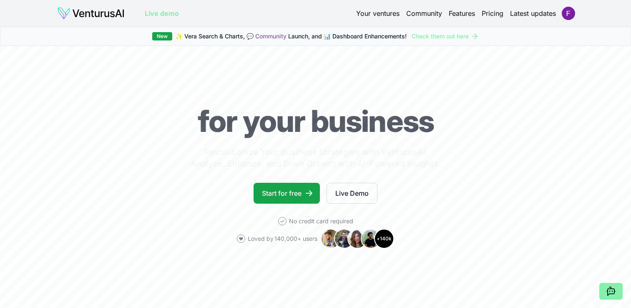 This screenshot has width=631, height=308. What do you see at coordinates (462, 13) in the screenshot?
I see `a: Features` at bounding box center [462, 13].